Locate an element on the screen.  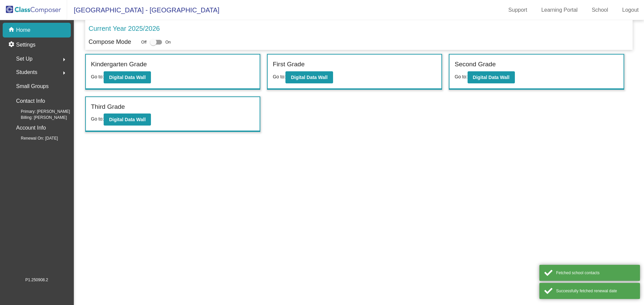
a: School is located at coordinates (599, 10).